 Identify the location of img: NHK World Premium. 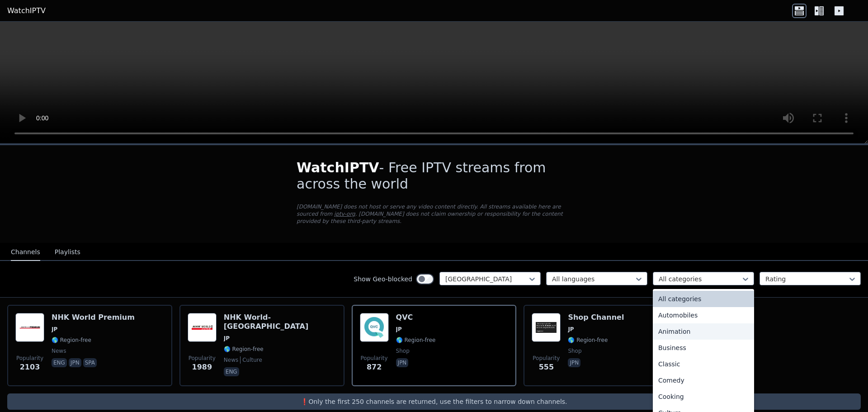
(30, 328).